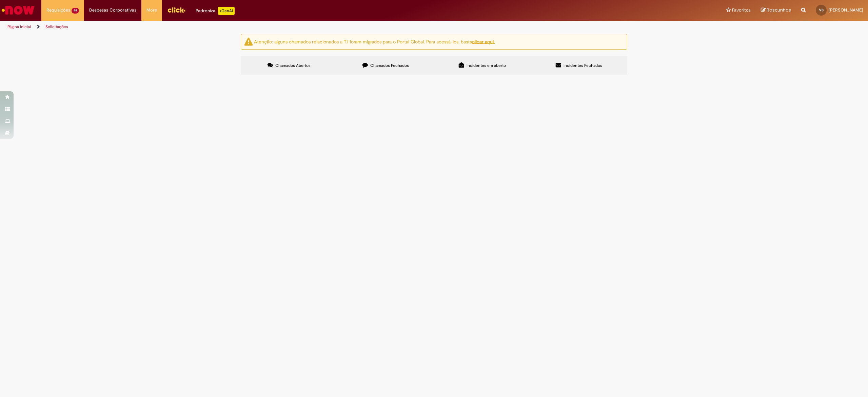 The image size is (868, 397). Describe the element at coordinates (215, 11) in the screenshot. I see `div: Padroniza` at that location.